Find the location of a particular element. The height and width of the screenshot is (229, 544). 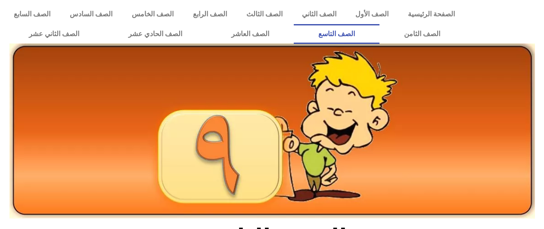

a: الصف الثالث is located at coordinates (264, 14).